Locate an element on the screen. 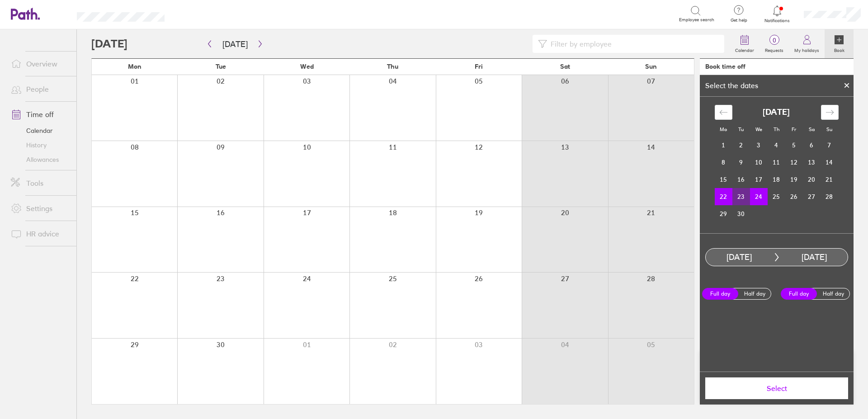 The height and width of the screenshot is (419, 868). td: Choose Monday, September 8, 2025 as your check-in date. It’s available. is located at coordinates (723, 162).